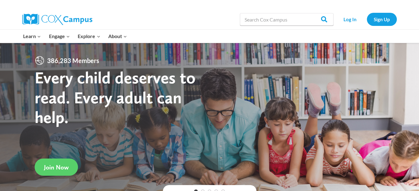  I want to click on nav: Secondary Navigation, so click(367, 19).